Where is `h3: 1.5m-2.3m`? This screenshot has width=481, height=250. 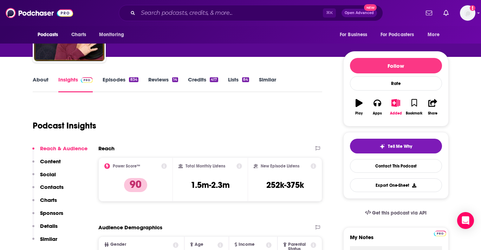
h3: 1.5m-2.3m is located at coordinates (210, 185).